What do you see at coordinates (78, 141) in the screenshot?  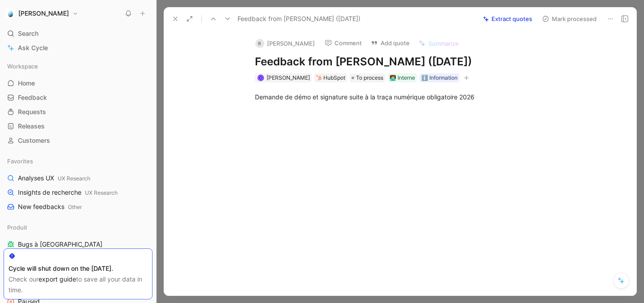 I see `a: Customers` at bounding box center [78, 141].